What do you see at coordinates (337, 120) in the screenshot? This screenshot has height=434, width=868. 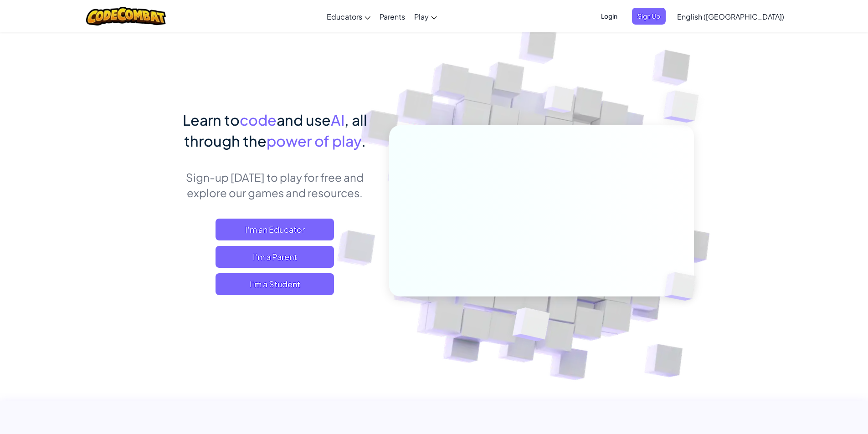 I see `span: AI` at bounding box center [337, 120].